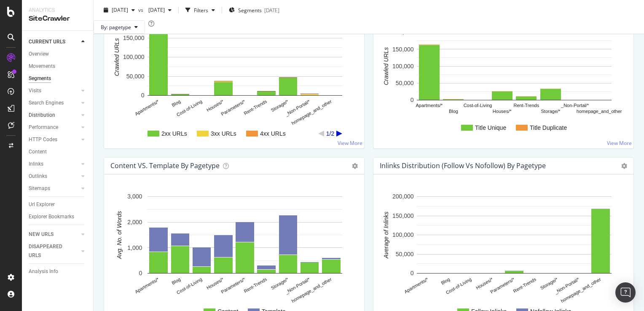  What do you see at coordinates (38, 176) in the screenshot?
I see `div: Outlinks` at bounding box center [38, 176].